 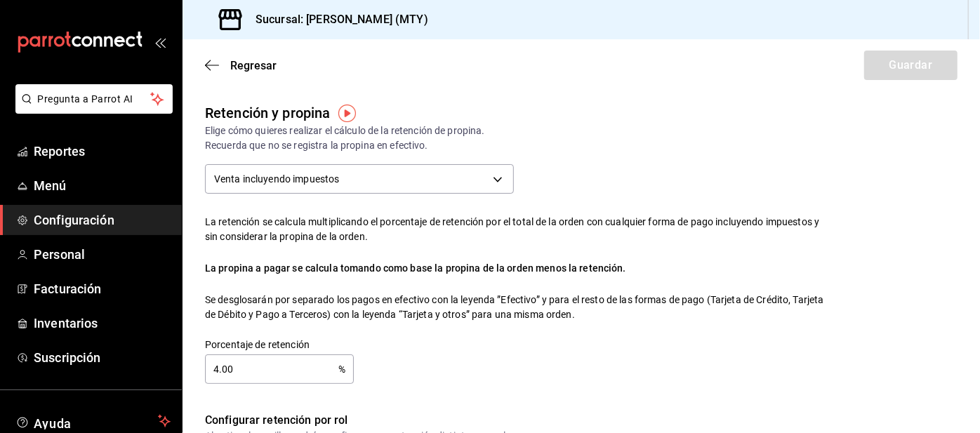 I want to click on span: Pregunta a Parrot AI, so click(x=94, y=99).